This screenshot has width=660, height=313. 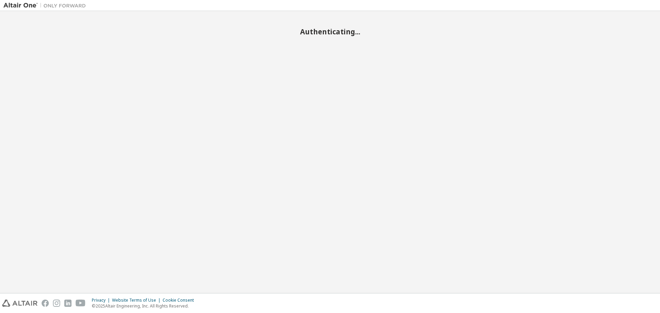 I want to click on img: youtube.svg, so click(x=80, y=303).